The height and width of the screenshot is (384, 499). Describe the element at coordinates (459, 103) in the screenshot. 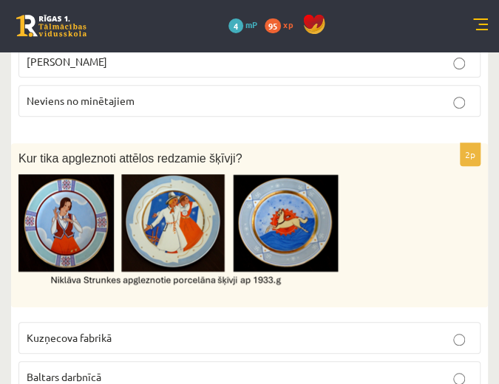

I see `input: Neviens no minētajiem` at that location.